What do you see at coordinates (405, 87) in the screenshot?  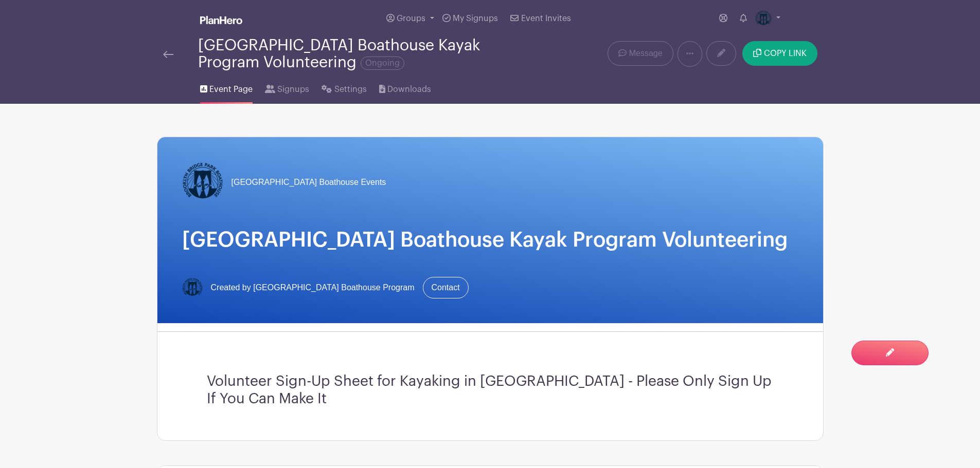 I see `a: Downloads` at bounding box center [405, 87].